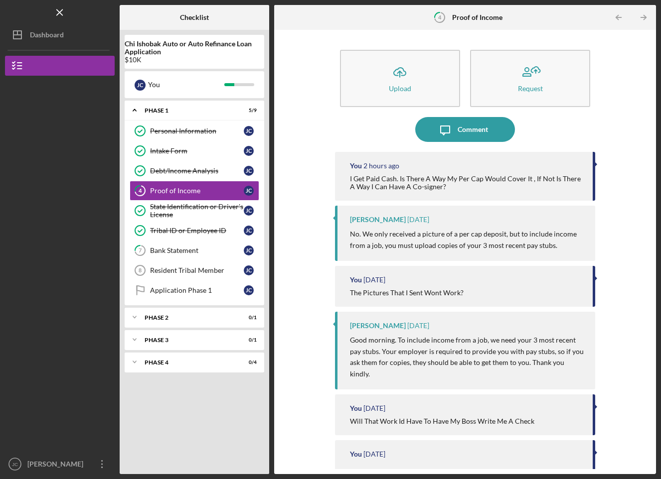 The width and height of the screenshot is (661, 479). What do you see at coordinates (194, 171) in the screenshot?
I see `a: Debt/Income AnalysisJC` at bounding box center [194, 171].